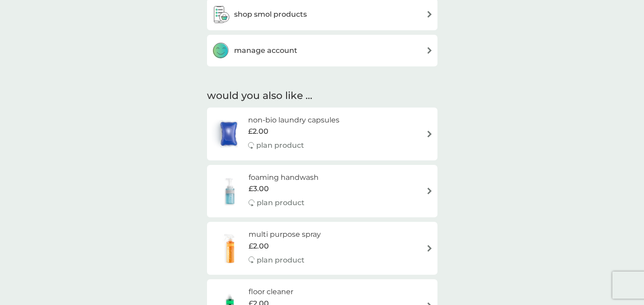  Describe the element at coordinates (270, 15) in the screenshot. I see `h3: shop smol products` at that location.